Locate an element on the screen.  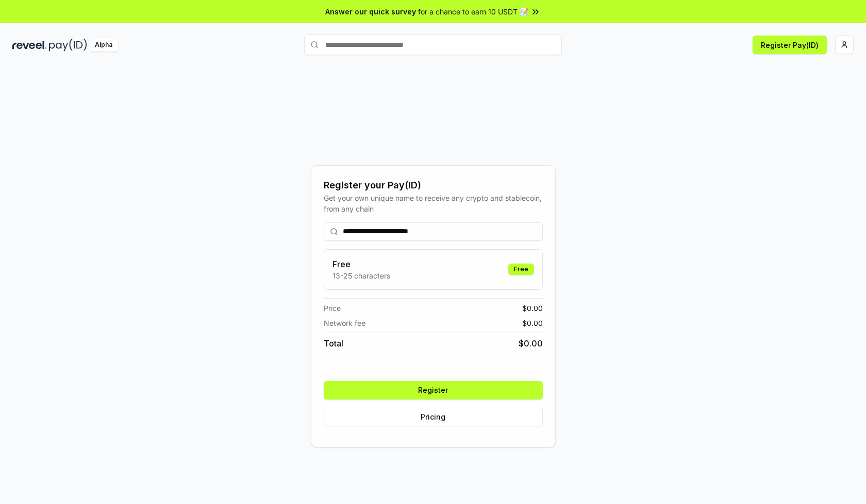
div: Register your Pay(ID) is located at coordinates (433, 185).